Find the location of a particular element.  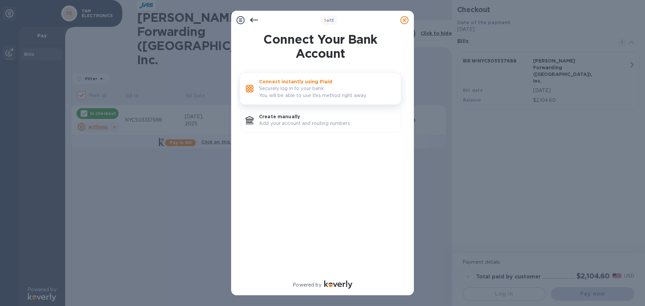

b: of 3 is located at coordinates (329, 20).